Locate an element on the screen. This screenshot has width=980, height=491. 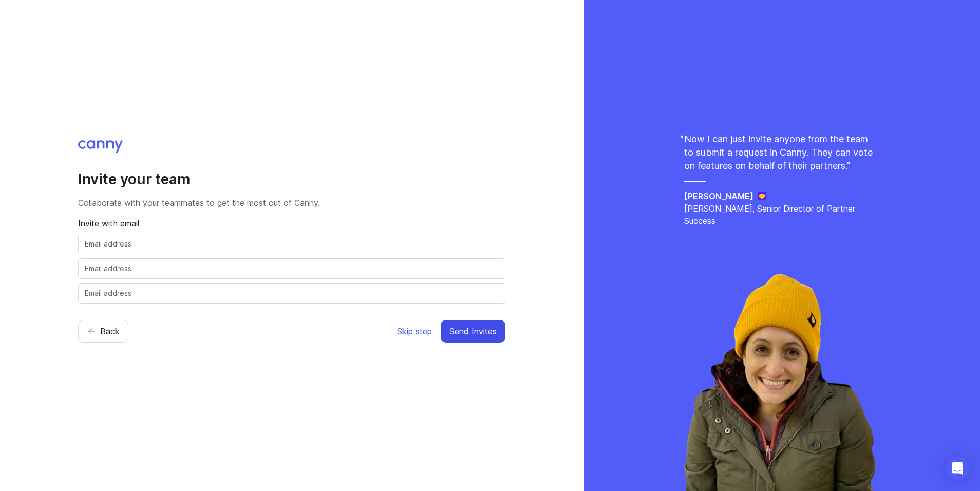
div: Open Intercom Messenger is located at coordinates (957, 468).